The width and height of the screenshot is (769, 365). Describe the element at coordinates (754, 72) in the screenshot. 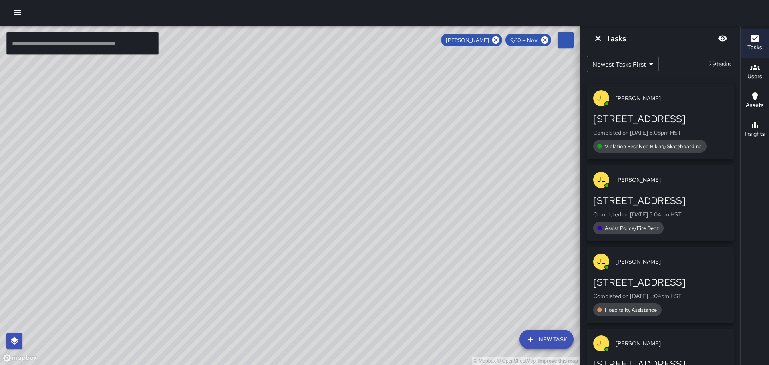

I see `button: Users` at that location.